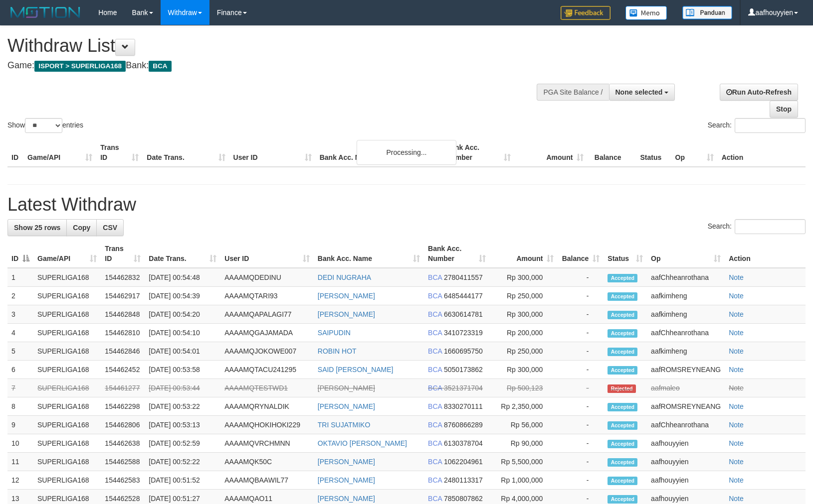 The image size is (813, 504). What do you see at coordinates (524, 481) in the screenshot?
I see `td: Rp 1,000,000` at bounding box center [524, 481].